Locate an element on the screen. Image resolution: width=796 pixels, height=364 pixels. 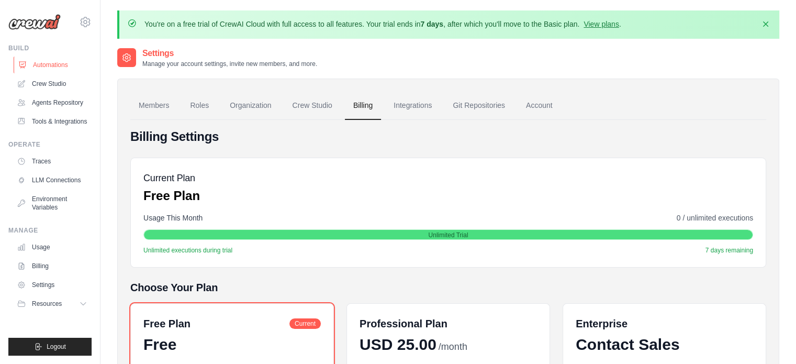
button: Logout is located at coordinates (50, 346).